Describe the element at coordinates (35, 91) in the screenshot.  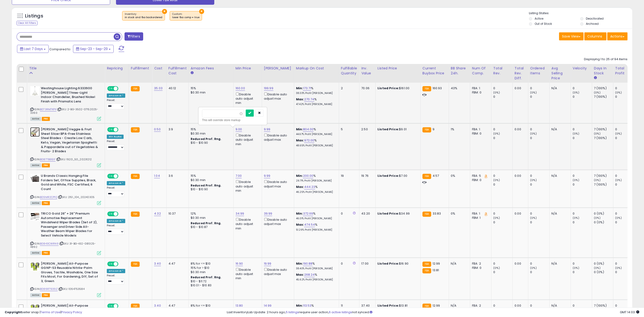
I see `img: 31pz4mK08BL._SL40_.jpg` at that location.